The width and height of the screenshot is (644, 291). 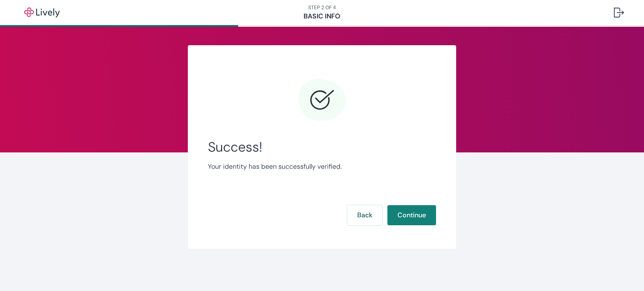 I want to click on svg: Checkmark icon, so click(x=322, y=101).